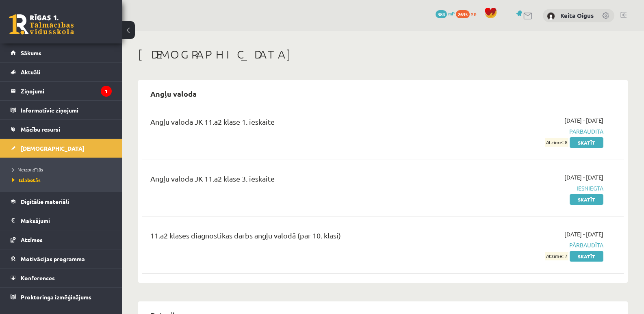 This screenshot has width=644, height=314. I want to click on legend: Informatīvie ziņojumi, so click(67, 110).